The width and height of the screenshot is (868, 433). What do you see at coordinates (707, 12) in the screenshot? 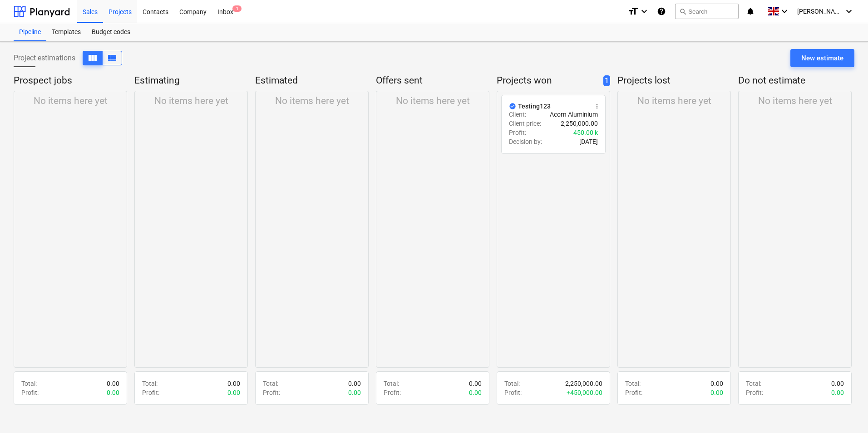
I see `button: Search` at bounding box center [707, 12].